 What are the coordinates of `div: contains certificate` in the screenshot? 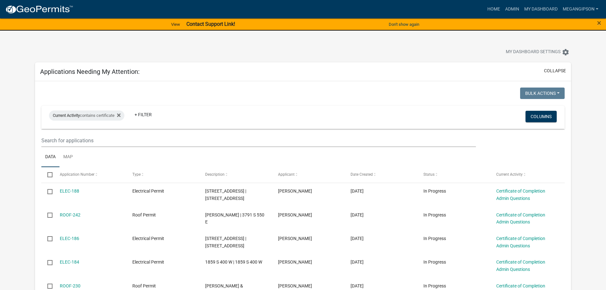 It's located at (87, 115).